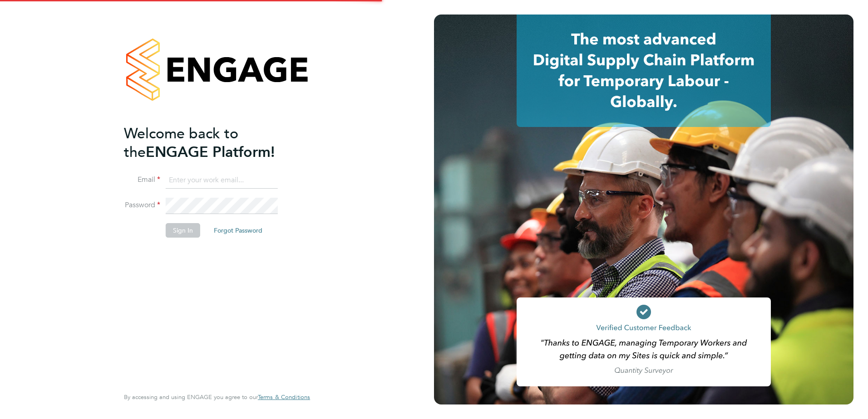 The height and width of the screenshot is (419, 868). What do you see at coordinates (181, 142) in the screenshot?
I see `span: Welcome back to the` at bounding box center [181, 142].